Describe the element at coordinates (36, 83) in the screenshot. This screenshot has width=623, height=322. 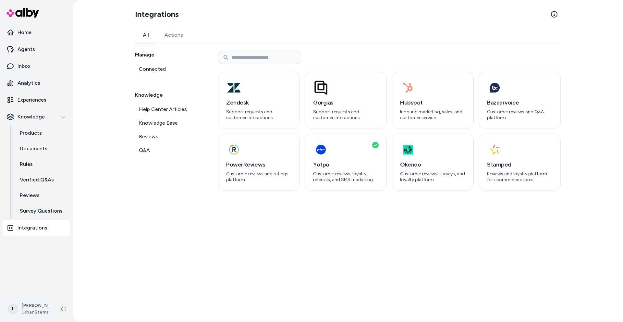
I see `a: Analytics` at that location.